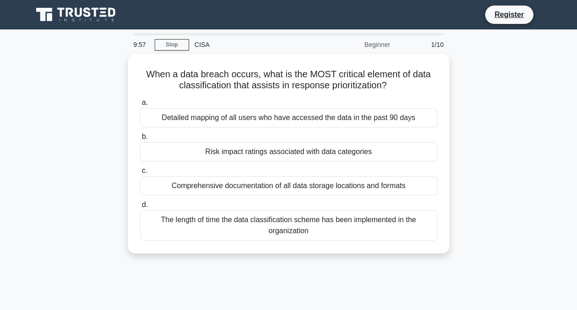 Image resolution: width=577 pixels, height=310 pixels. What do you see at coordinates (356, 45) in the screenshot?
I see `div: Beginner` at bounding box center [356, 45].